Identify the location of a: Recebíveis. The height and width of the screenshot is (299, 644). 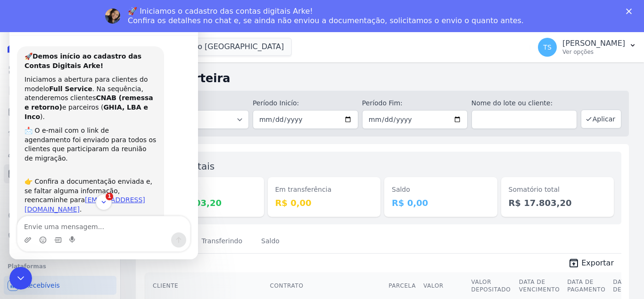
(60, 285).